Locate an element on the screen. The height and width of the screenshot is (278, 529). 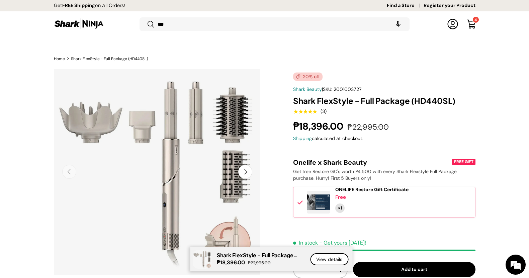
h1: Shark FlexStyle - Full Package (HD440SL) is located at coordinates (384, 101).